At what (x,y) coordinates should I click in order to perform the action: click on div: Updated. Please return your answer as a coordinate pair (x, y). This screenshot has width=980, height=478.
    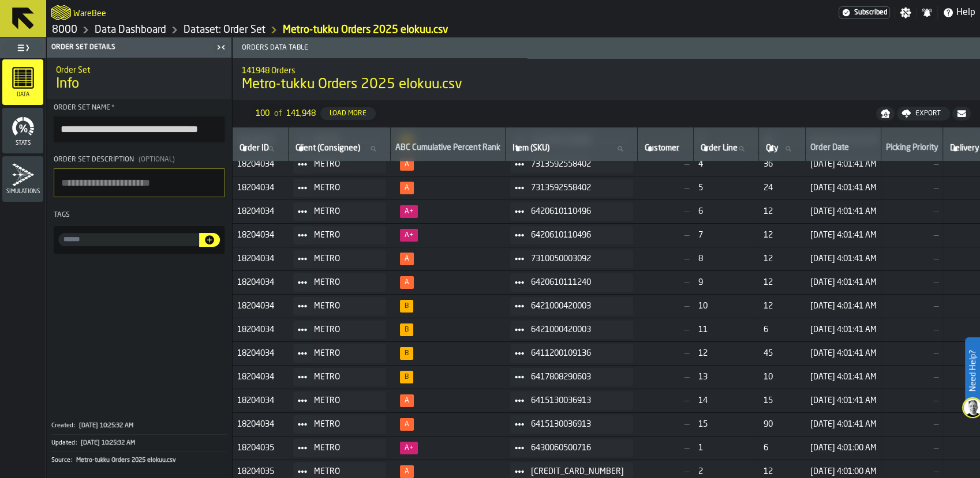
    Looking at the image, I should click on (65, 443).